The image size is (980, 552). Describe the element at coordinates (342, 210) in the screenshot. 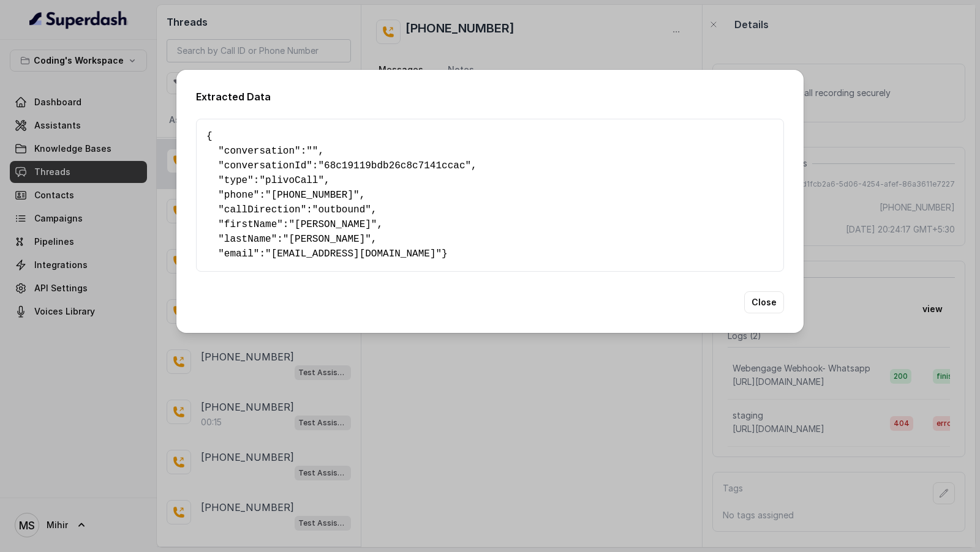

I see `span: "outbound"` at that location.